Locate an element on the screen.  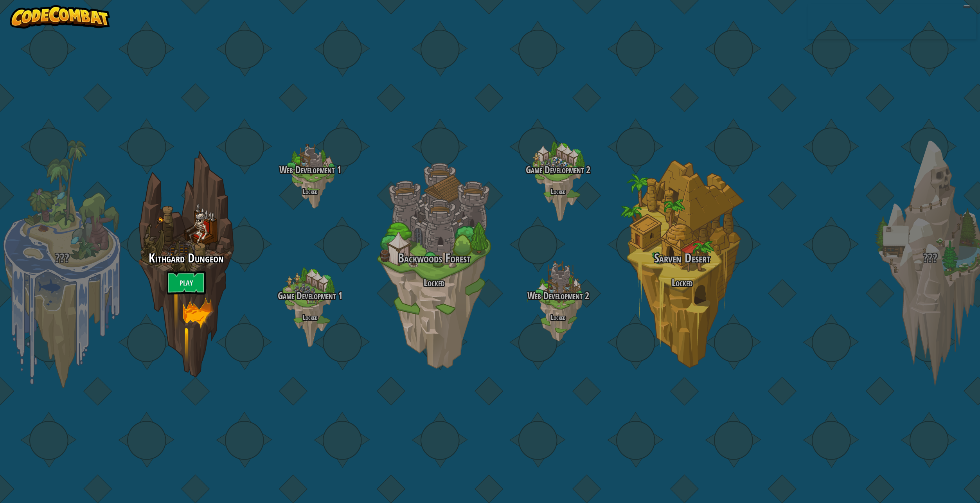
span: Game Development 2 is located at coordinates (558, 170).